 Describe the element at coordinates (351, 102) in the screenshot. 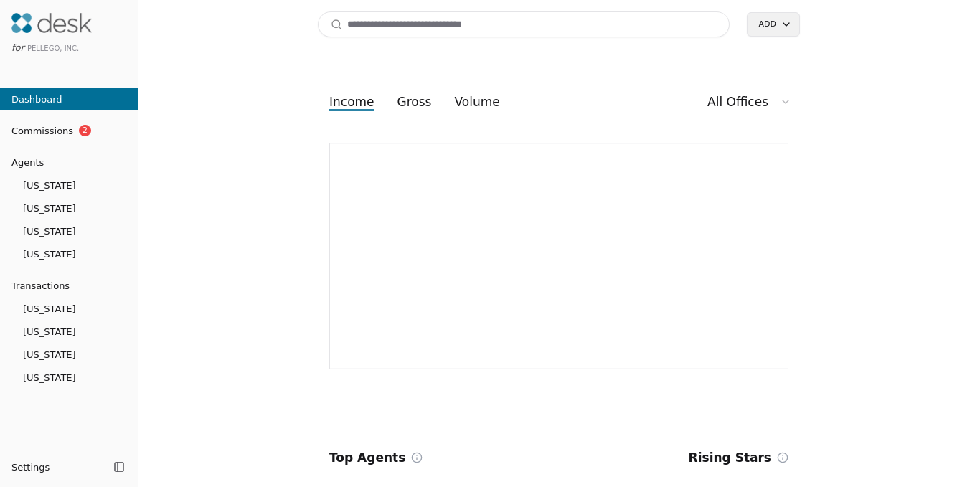

I see `button: income` at that location.